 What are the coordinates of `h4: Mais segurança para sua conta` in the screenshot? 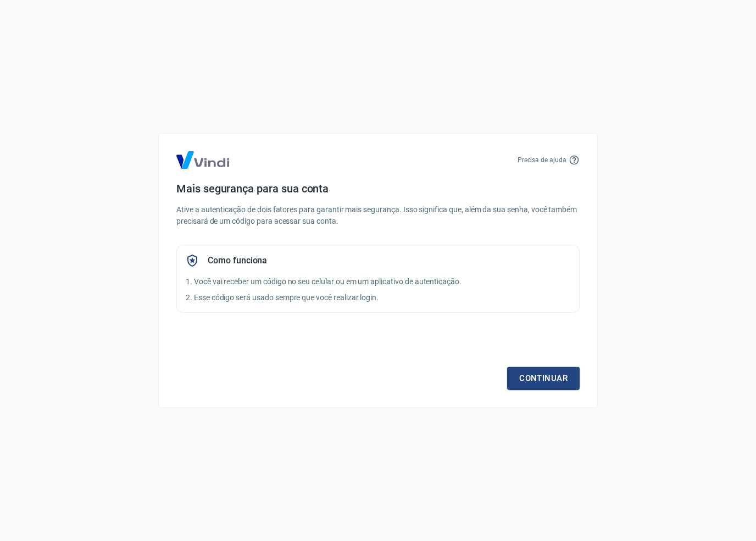 It's located at (378, 189).